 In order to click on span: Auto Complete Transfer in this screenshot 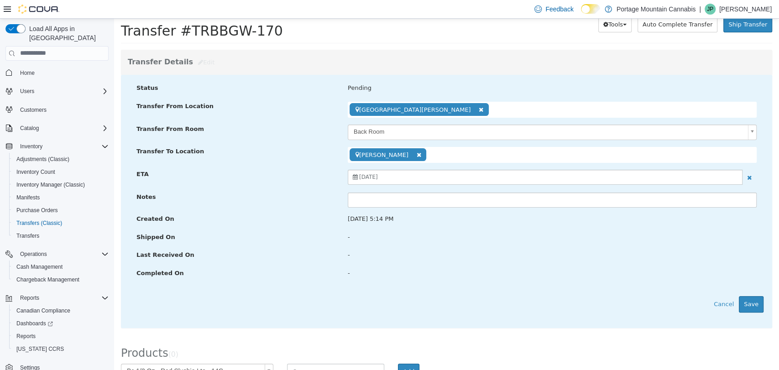, I will do `click(563, 5)`.